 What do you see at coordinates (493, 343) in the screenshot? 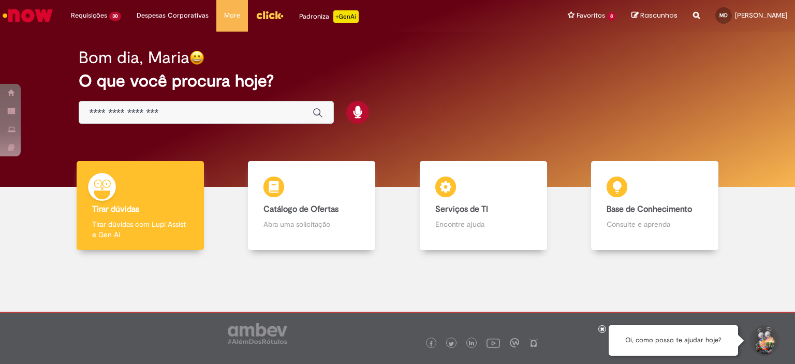
I see `img: logo_footer_youtube.png` at bounding box center [493, 343].